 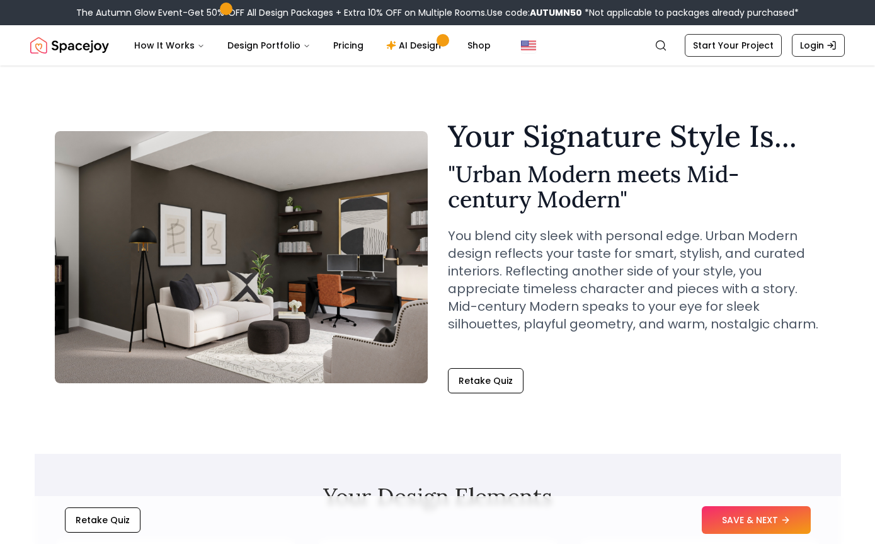 I want to click on span: *Not applicable to packages already purchased*, so click(x=691, y=13).